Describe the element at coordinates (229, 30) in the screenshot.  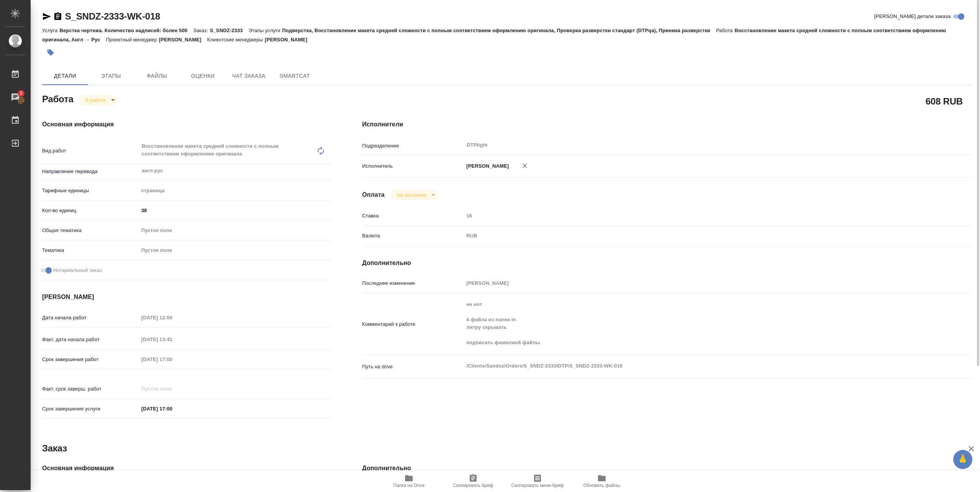
I see `p: S_SNDZ-2333` at that location.